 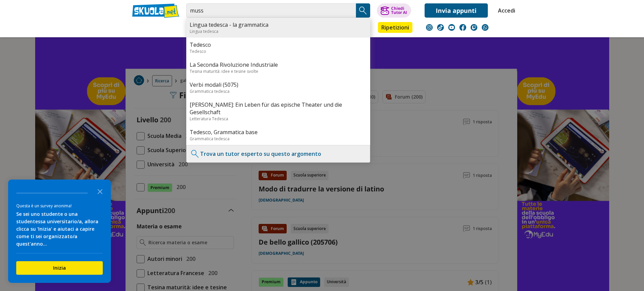 I want to click on div: Lingua tedesca, so click(x=278, y=31).